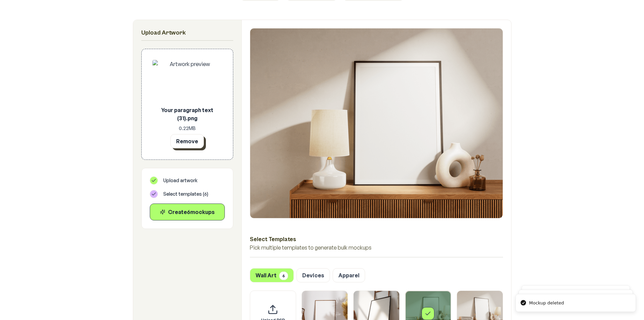 The image size is (644, 320). Describe the element at coordinates (186, 194) in the screenshot. I see `span: Select templates ( 6 )` at that location.